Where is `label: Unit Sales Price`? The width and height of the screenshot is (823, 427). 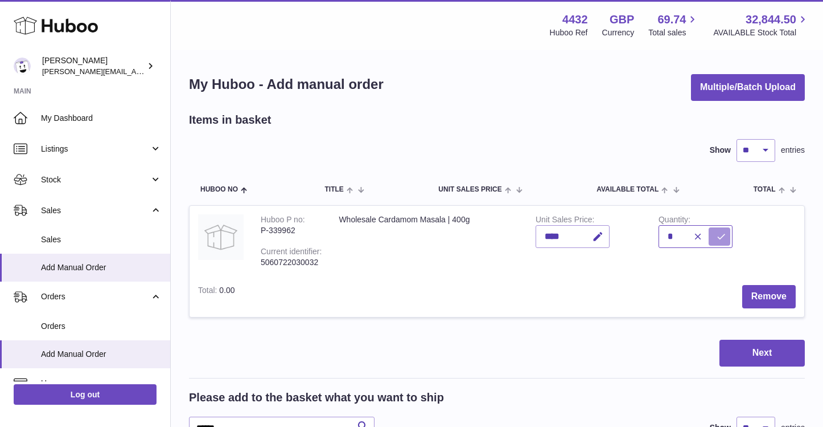
label: Unit Sales Price is located at coordinates (565, 220).